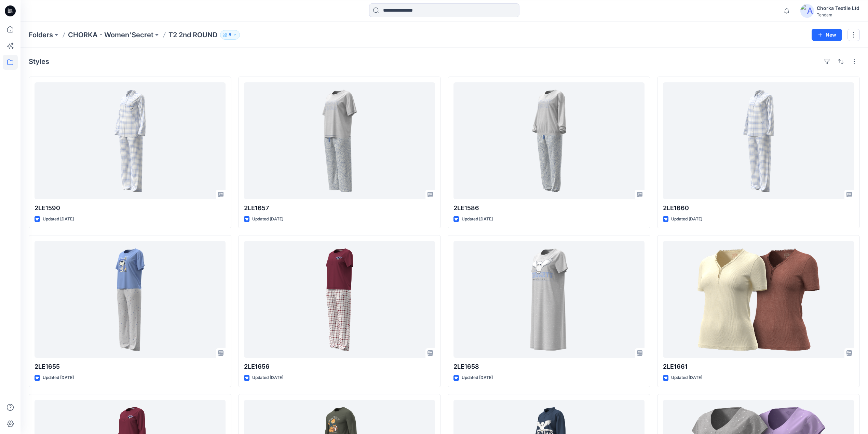  What do you see at coordinates (758, 208) in the screenshot?
I see `p: 2LE1660` at bounding box center [758, 208].